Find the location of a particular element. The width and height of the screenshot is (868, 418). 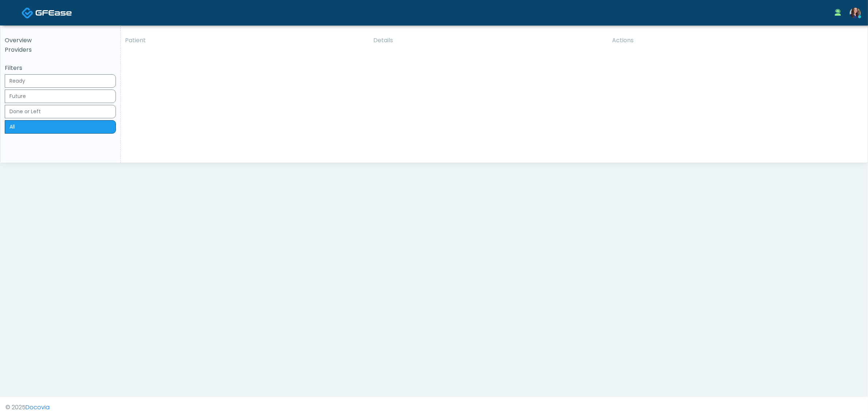

h5: Filters is located at coordinates (61, 68).